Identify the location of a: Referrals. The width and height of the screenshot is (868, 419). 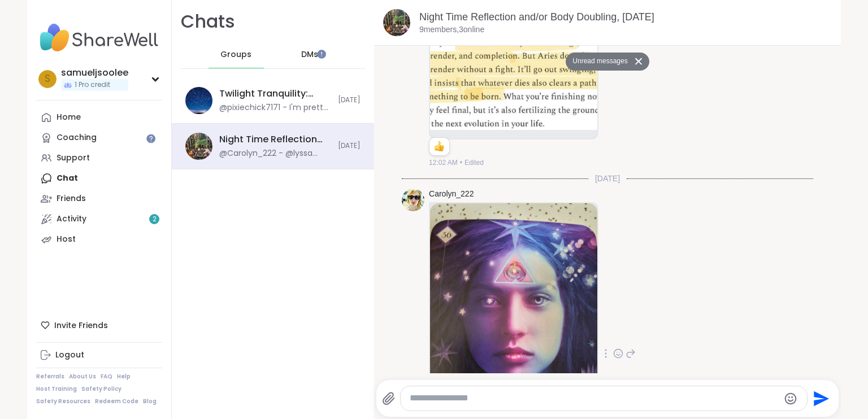
(50, 376).